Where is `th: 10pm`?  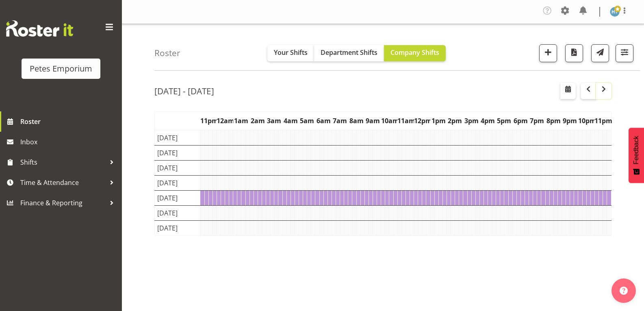 th: 10pm is located at coordinates (586, 121).